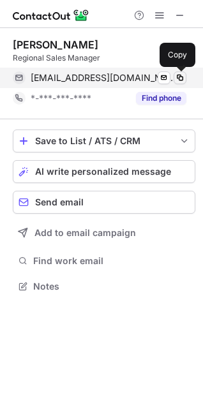 The image size is (203, 407). I want to click on img: ContactOut v5.3.10, so click(51, 15).